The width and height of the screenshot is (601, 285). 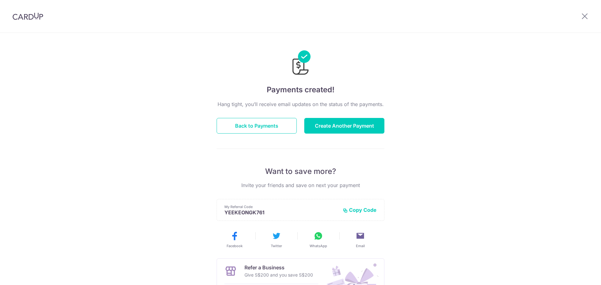 What do you see at coordinates (278, 267) in the screenshot?
I see `p: Refer a Business` at bounding box center [278, 267].